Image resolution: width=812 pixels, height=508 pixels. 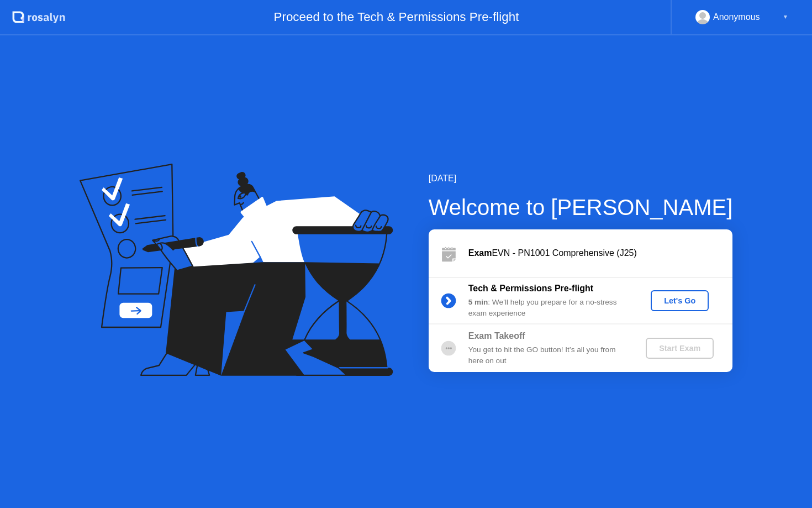 What do you see at coordinates (548, 308) in the screenshot?
I see `div: : We’ll help you prepare for a no-stress exam experience` at bounding box center [548, 308].